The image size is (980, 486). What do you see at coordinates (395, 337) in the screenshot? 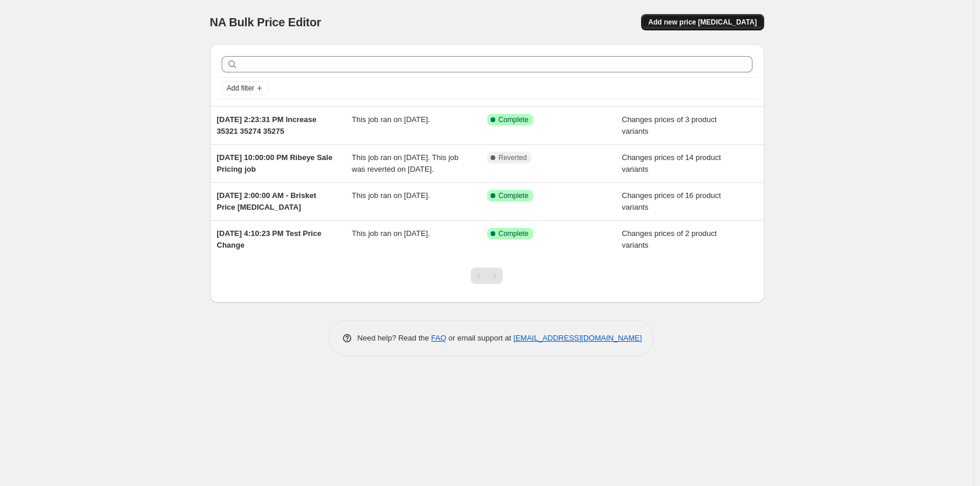
I see `span: Need help? Read the` at bounding box center [395, 337].